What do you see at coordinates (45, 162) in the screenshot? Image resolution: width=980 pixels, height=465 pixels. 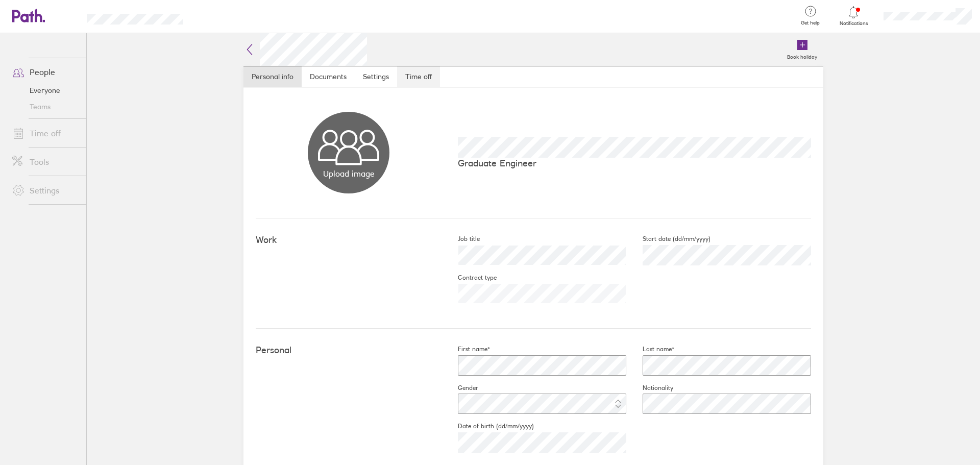 I see `a: Tools` at bounding box center [45, 162].